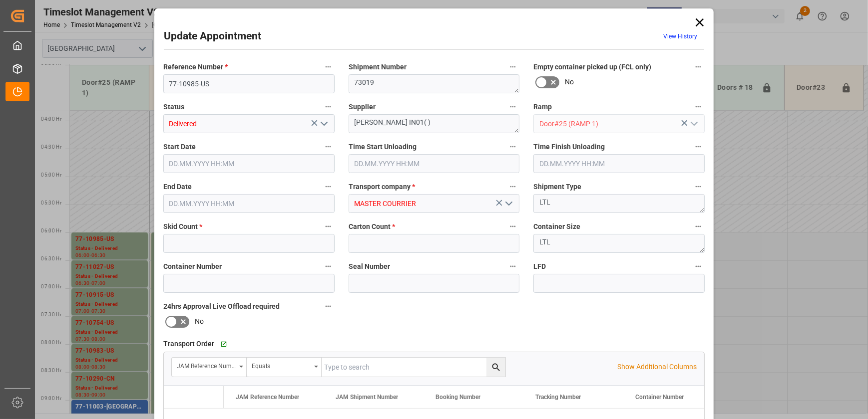 The image size is (868, 419). Describe the element at coordinates (513, 67) in the screenshot. I see `button: Shipment Number` at that location.